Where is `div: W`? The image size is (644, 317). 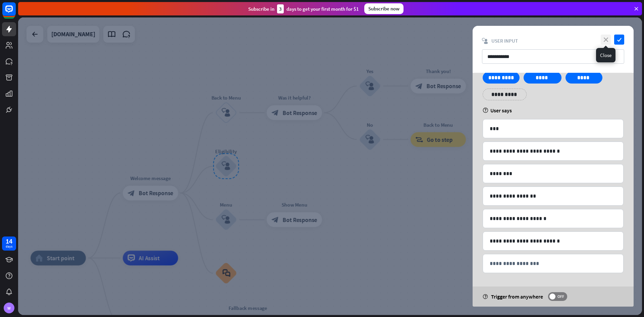
div: W is located at coordinates (9, 308).